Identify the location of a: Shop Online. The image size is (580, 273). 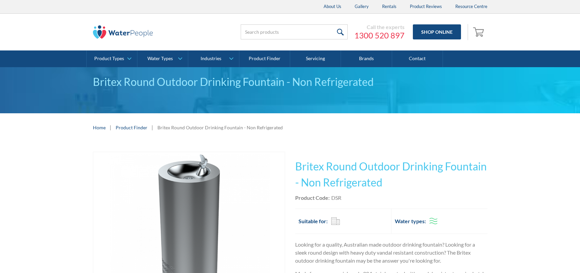
(437, 32).